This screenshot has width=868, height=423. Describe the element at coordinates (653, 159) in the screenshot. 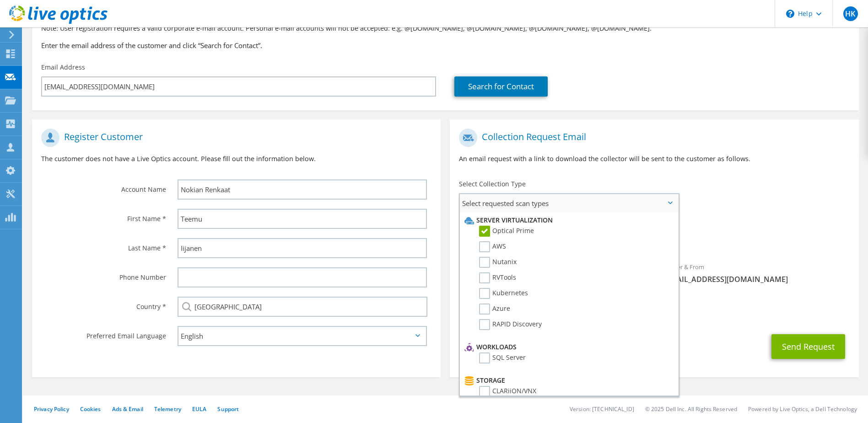

I see `p: An email request with a link to download the collector will be sent to the customer as follows.` at that location.